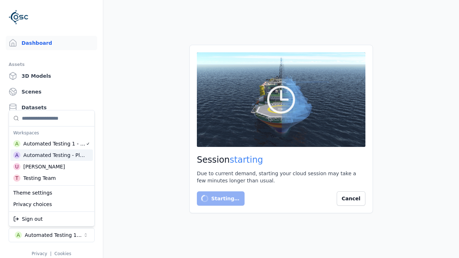  Describe the element at coordinates (55, 144) in the screenshot. I see `div: Automated Testing 1 - Playwright` at that location.